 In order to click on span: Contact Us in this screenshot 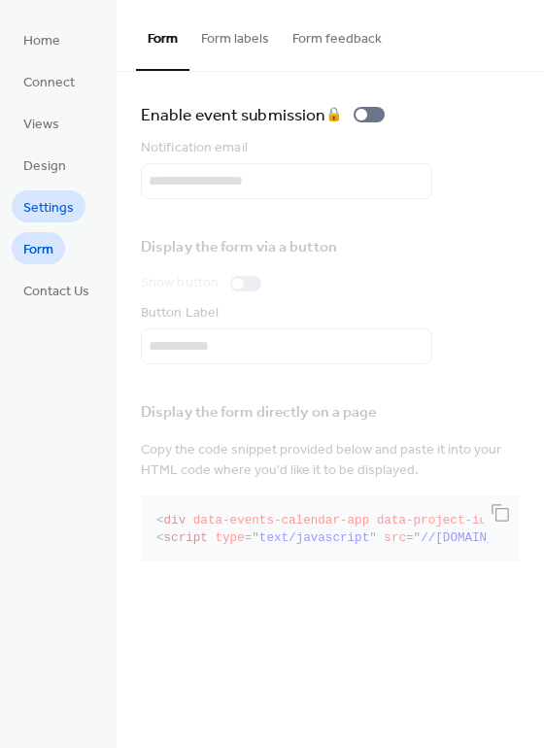, I will do `click(56, 291)`.